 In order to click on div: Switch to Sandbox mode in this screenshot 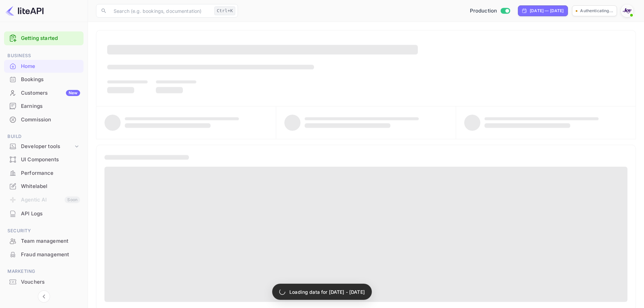, I will do `click(490, 11)`.